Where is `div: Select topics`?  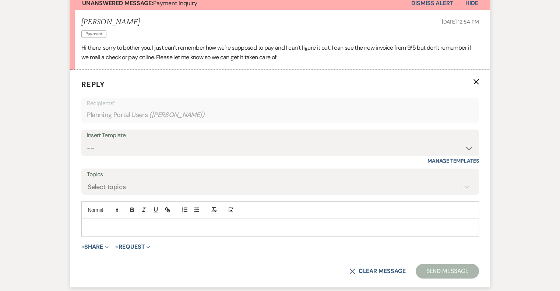 div: Select topics is located at coordinates (107, 187).